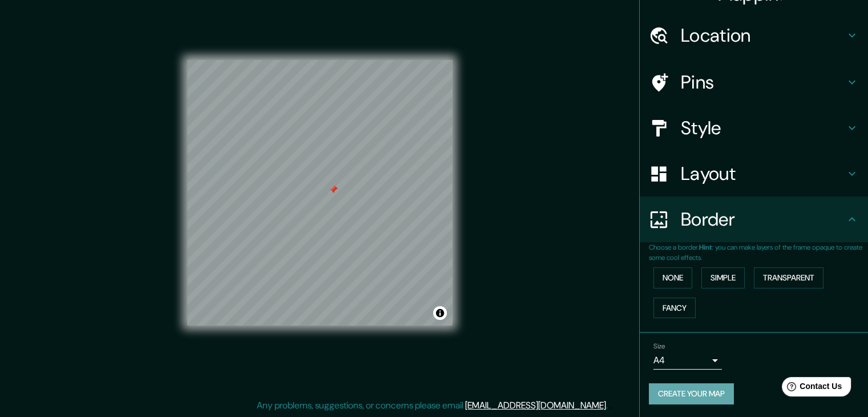  Describe the element at coordinates (754, 82) in the screenshot. I see `div: Pins` at that location.